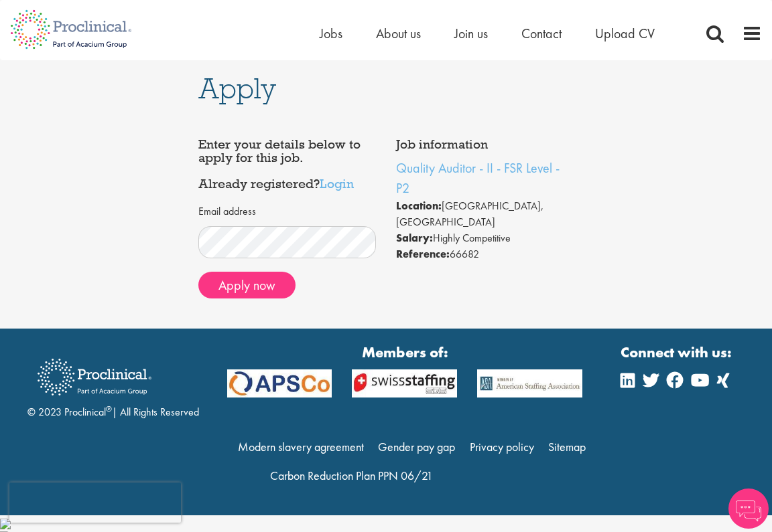 This screenshot has width=772, height=532. I want to click on span: Jobs, so click(331, 34).